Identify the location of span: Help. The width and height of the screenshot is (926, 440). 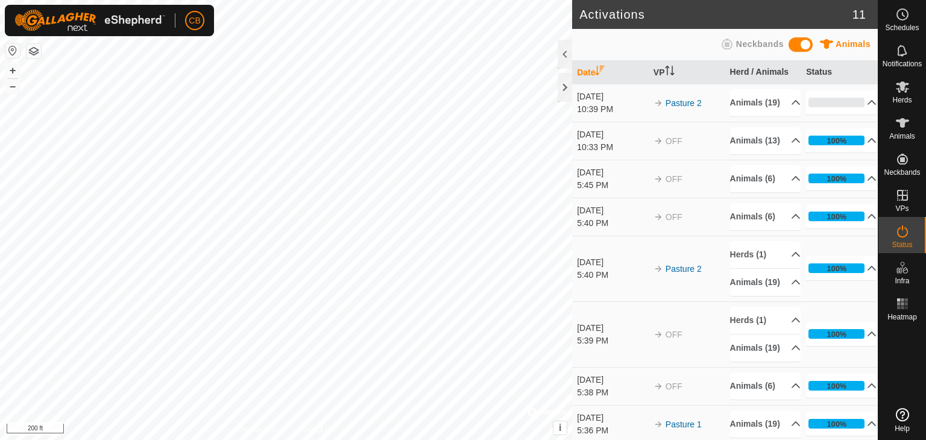
(901, 428).